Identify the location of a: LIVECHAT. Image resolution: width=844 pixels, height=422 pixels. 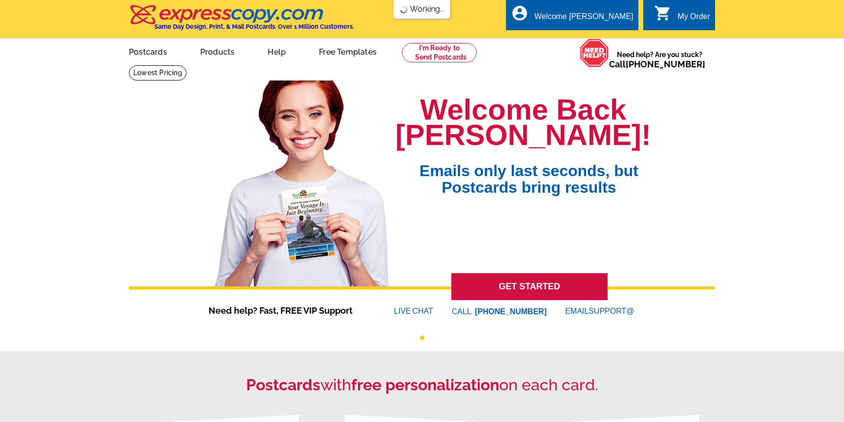
(414, 311).